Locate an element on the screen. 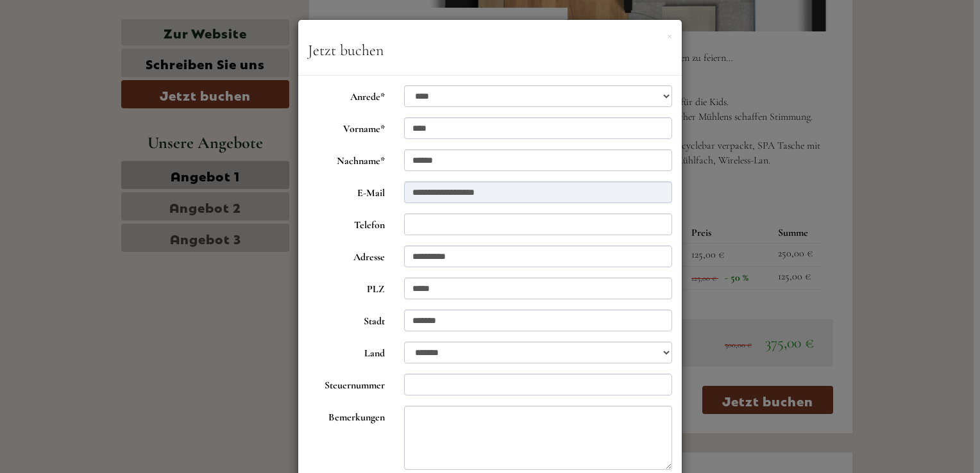 This screenshot has height=473, width=980. label: Stadt is located at coordinates (346, 319).